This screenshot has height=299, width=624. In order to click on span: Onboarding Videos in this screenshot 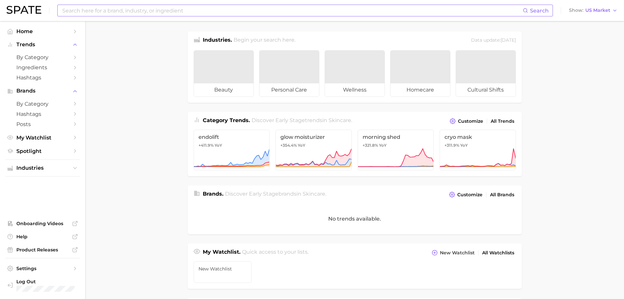, I will do `click(43, 223)`.